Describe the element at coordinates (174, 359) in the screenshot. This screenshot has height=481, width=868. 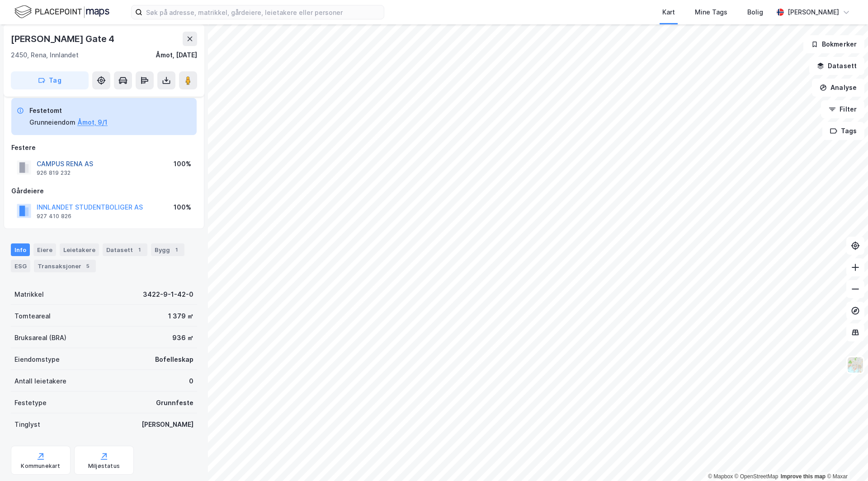
I see `div: Bofelleskap` at that location.